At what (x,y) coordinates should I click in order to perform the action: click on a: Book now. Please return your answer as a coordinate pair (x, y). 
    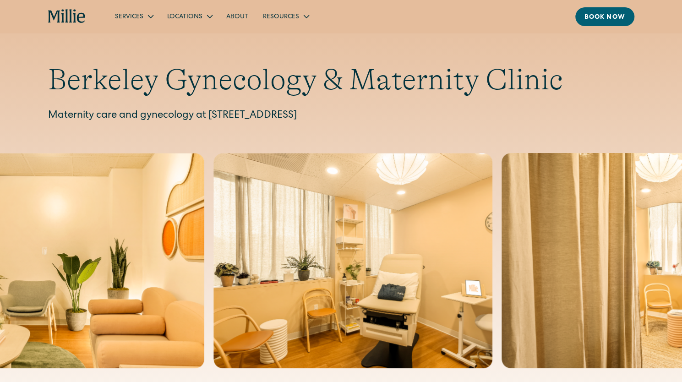
    Looking at the image, I should click on (605, 17).